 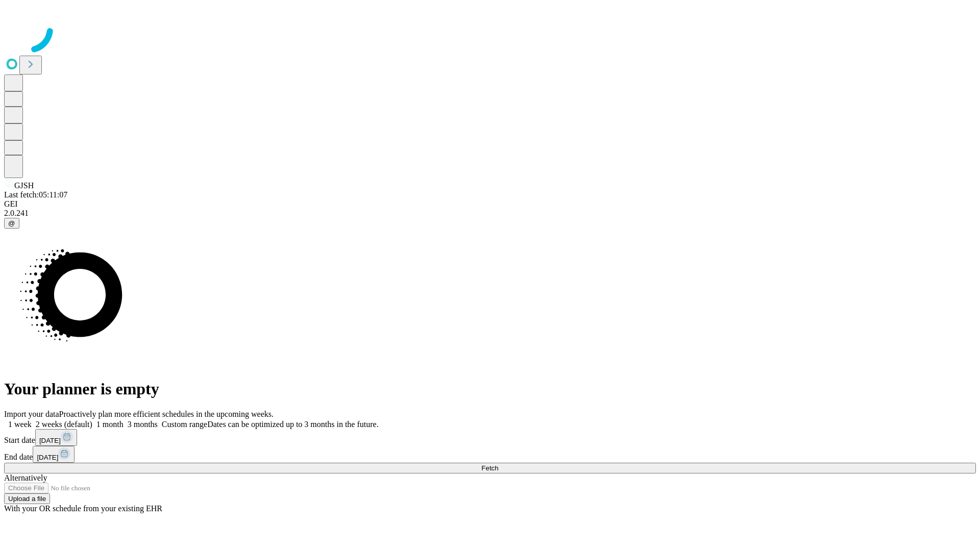 What do you see at coordinates (64, 424) in the screenshot?
I see `span: 2 weeks (default)` at bounding box center [64, 424].